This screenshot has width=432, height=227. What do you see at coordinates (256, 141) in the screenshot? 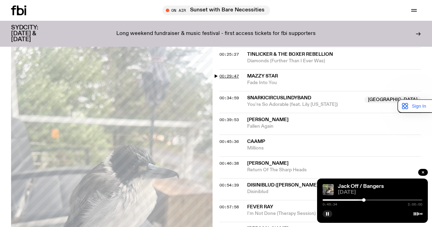
I see `span: Caamp` at bounding box center [256, 141].